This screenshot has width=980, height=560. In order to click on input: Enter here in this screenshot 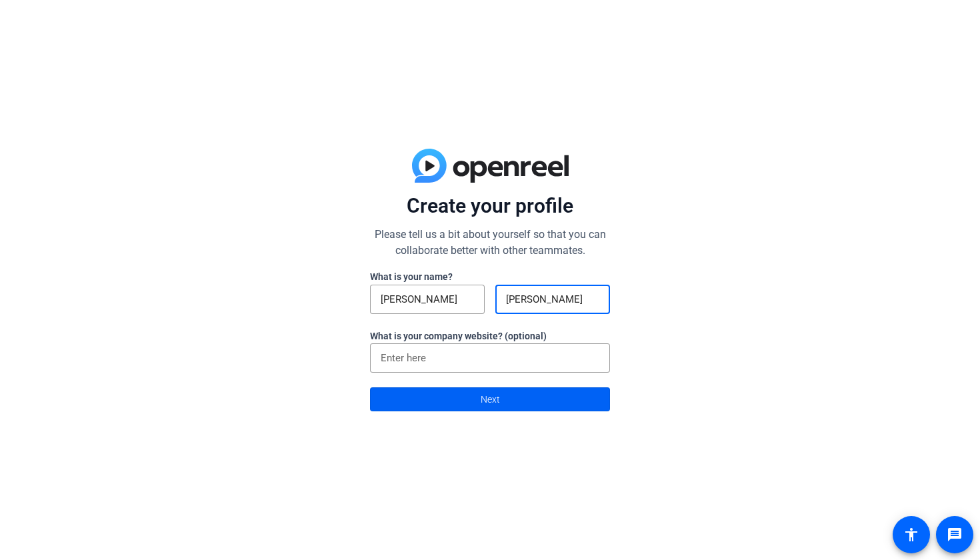, I will do `click(490, 358)`.